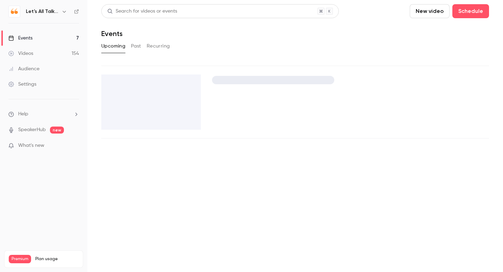  Describe the element at coordinates (24, 69) in the screenshot. I see `div: Audience` at that location.